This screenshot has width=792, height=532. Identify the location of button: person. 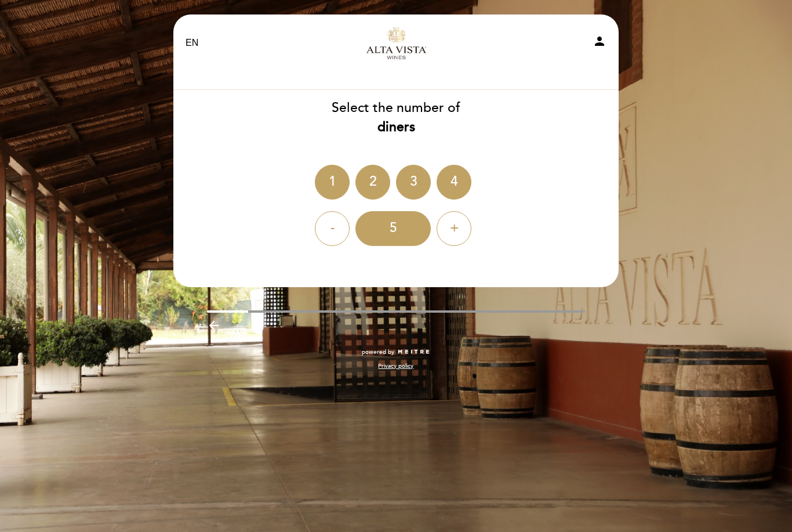
(600, 43).